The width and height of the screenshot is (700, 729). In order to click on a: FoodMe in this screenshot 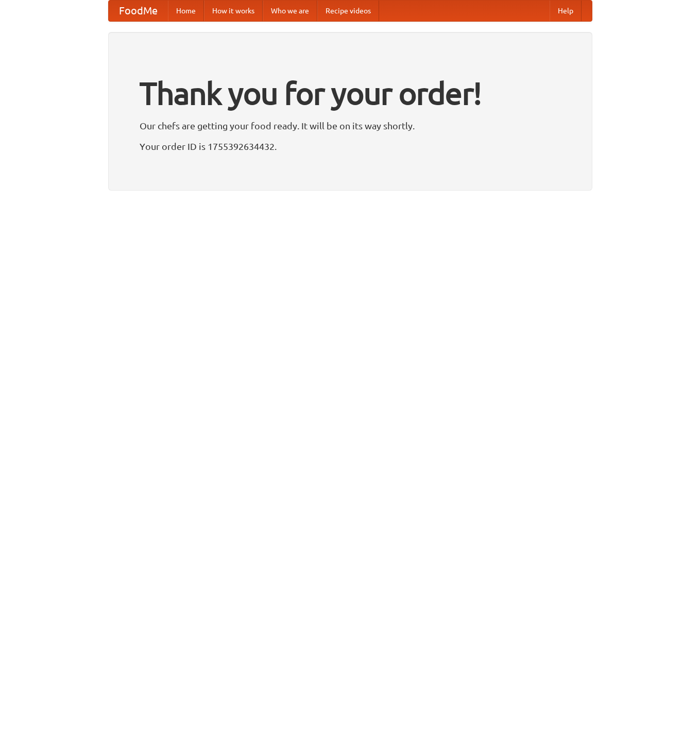, I will do `click(138, 11)`.